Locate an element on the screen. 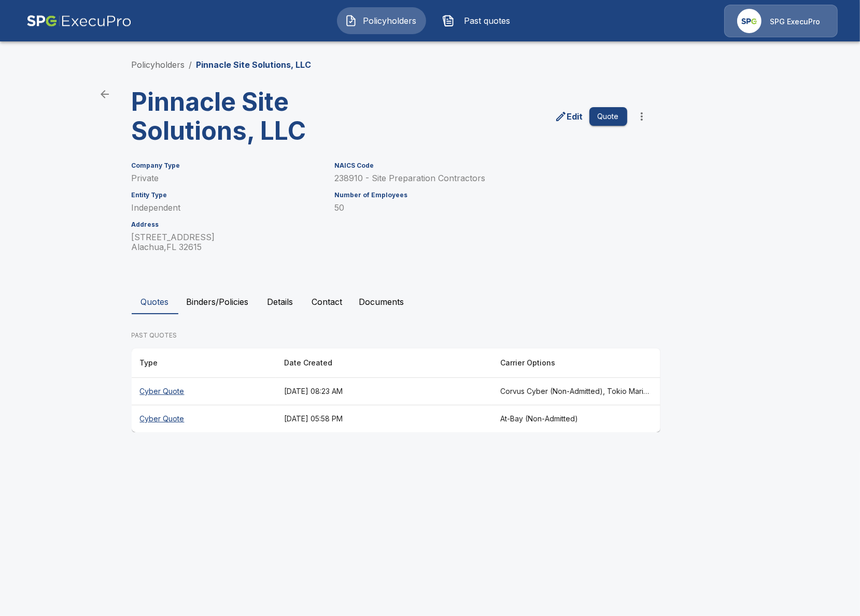  img: Past quotes Icon is located at coordinates (448, 21).